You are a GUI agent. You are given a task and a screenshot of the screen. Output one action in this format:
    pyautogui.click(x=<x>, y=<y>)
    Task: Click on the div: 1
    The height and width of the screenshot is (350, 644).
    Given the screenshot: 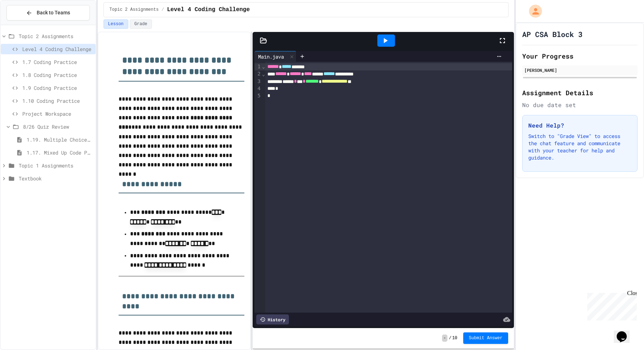 What is the action you would take?
    pyautogui.click(x=258, y=67)
    